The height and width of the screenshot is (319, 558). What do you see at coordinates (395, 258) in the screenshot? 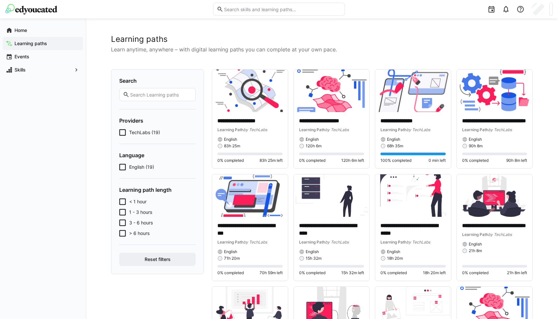
I see `span: 18h 20m` at bounding box center [395, 258].